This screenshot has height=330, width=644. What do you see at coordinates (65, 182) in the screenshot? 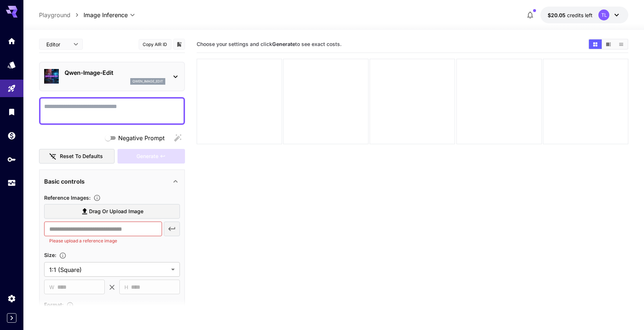
I see `p: Basic controls` at bounding box center [65, 182].